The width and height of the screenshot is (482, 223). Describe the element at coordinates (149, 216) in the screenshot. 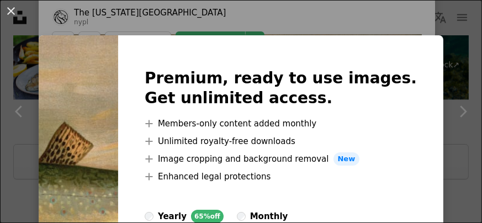

I see `input: yearly65%off` at that location.